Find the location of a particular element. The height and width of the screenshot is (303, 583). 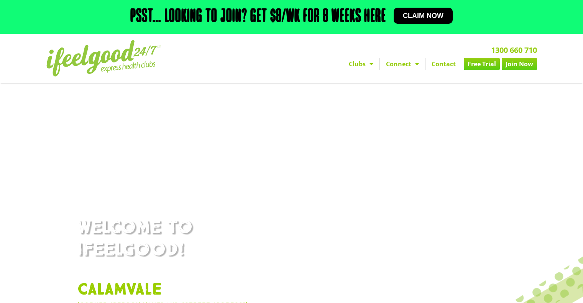

h1: Calamvale is located at coordinates (292, 290).